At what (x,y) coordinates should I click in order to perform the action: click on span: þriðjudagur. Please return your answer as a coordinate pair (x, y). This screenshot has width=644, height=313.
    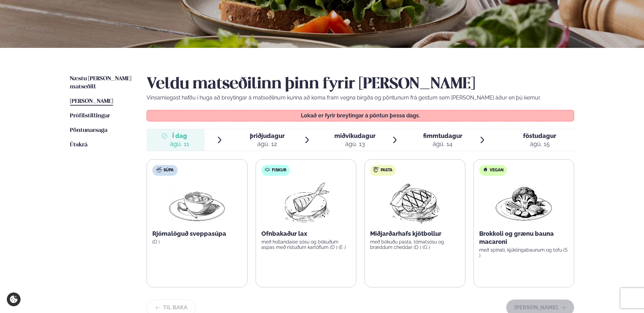
    Looking at the image, I should click on (267, 136).